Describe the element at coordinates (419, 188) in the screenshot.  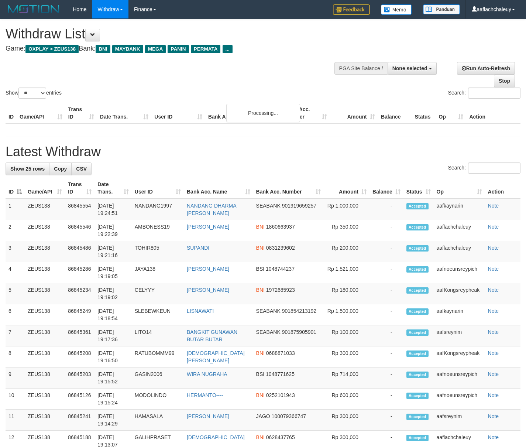
I see `th: Status: activate to sort column ascending` at that location.